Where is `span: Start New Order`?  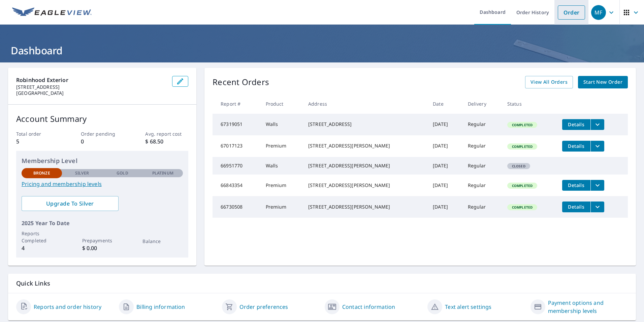
span: Start New Order is located at coordinates (603, 82).